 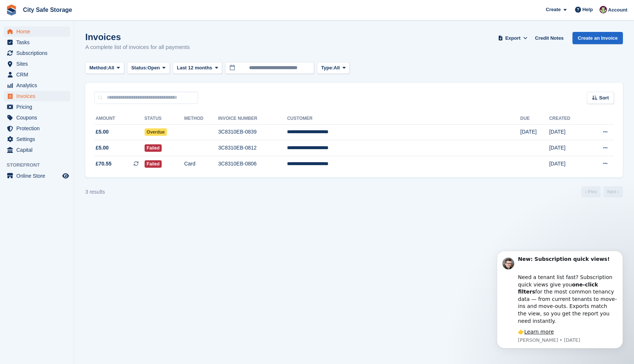 I want to click on h1: Invoices, so click(x=138, y=37).